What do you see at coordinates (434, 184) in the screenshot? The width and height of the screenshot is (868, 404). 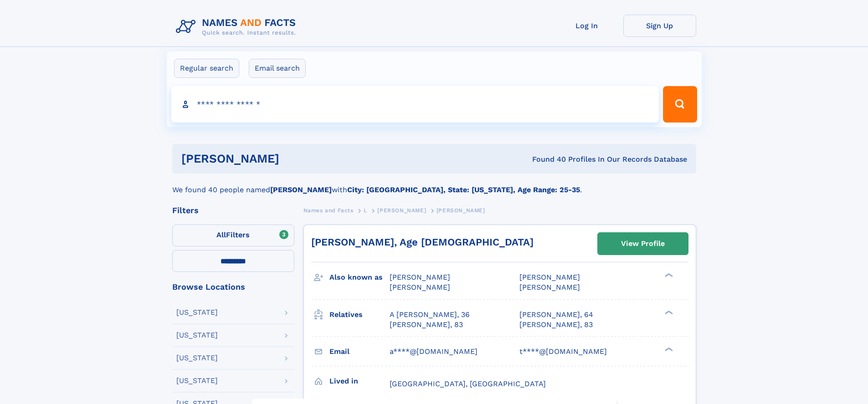 I see `div: We found 40 people named with .` at bounding box center [434, 184].